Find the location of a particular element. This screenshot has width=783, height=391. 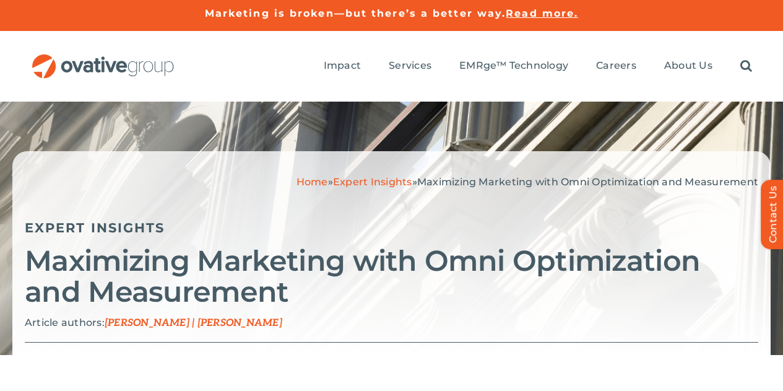

nav: Menu is located at coordinates (538, 66).